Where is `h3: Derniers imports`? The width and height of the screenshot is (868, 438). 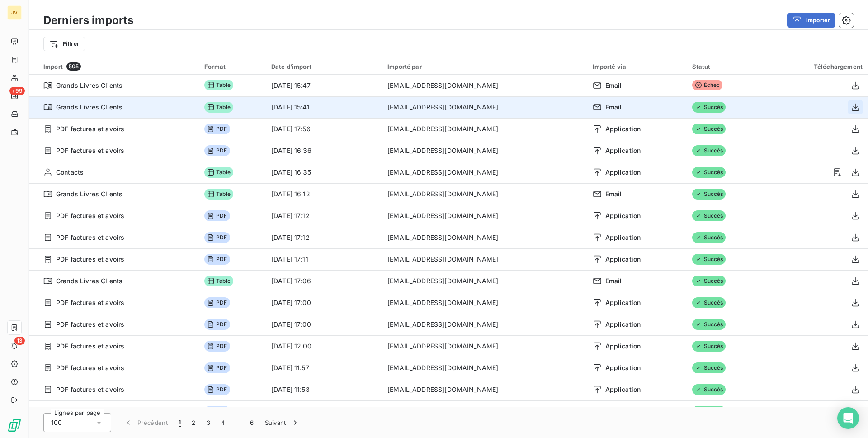
h3: Derniers imports is located at coordinates (88, 20).